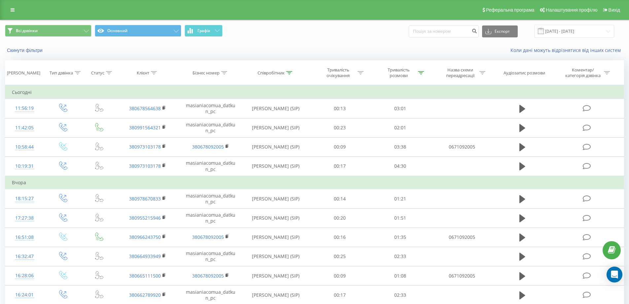  I want to click on div: 10:19:31, so click(24, 166).